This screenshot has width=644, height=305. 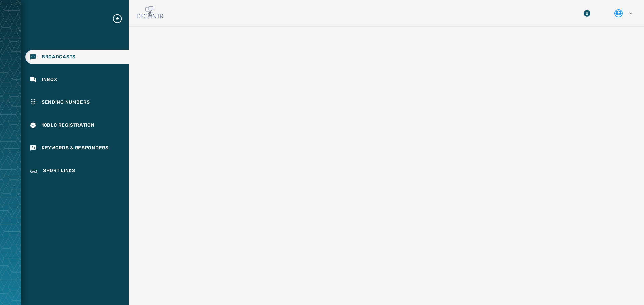 I want to click on button: Expand sub nav menu, so click(x=120, y=19).